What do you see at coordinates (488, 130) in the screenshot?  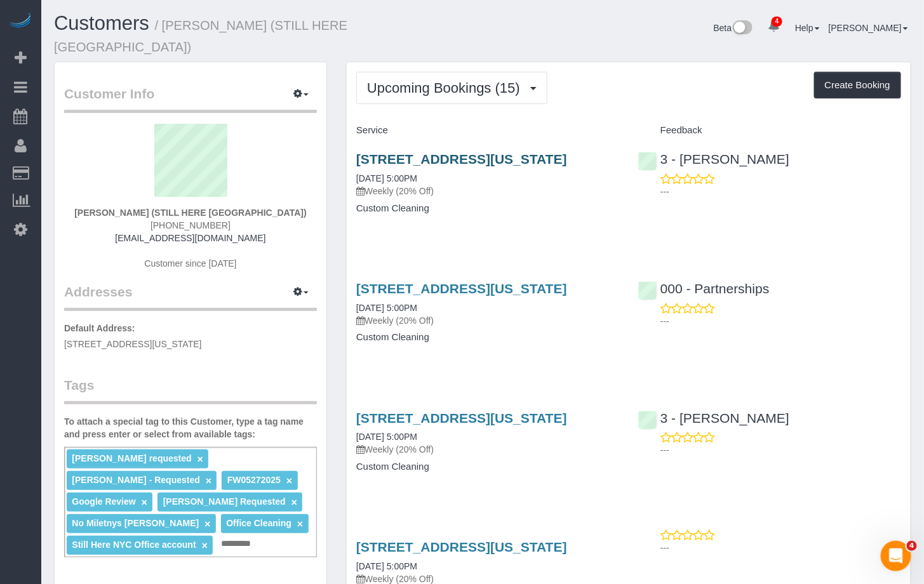 I see `h4: Service` at bounding box center [488, 130].